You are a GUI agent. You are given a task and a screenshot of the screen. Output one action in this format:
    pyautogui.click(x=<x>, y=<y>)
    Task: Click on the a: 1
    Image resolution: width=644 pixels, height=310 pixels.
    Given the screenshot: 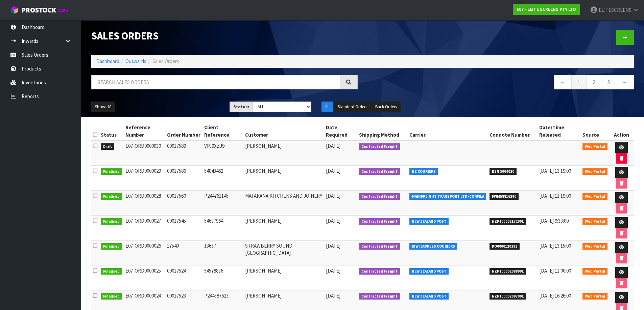 What is the action you would take?
    pyautogui.click(x=579, y=82)
    